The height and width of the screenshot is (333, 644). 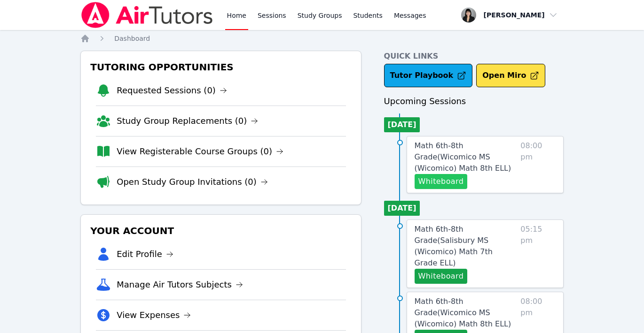 What do you see at coordinates (410, 16) in the screenshot?
I see `span: Messages` at bounding box center [410, 16].